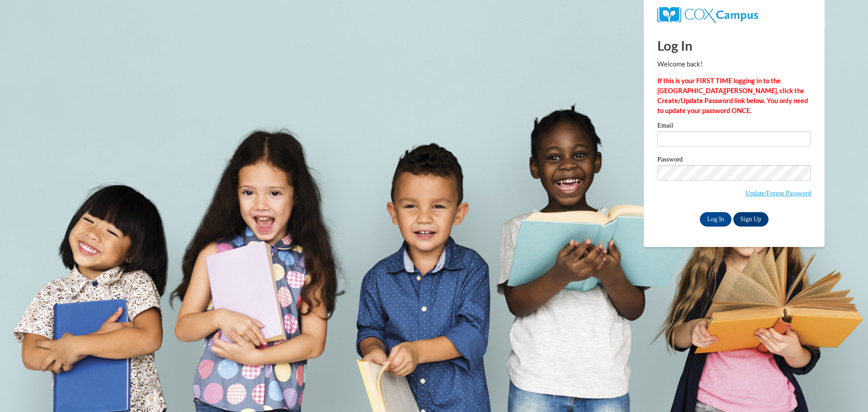 The image size is (868, 412). What do you see at coordinates (707, 15) in the screenshot?
I see `img: COX Campus` at bounding box center [707, 15].